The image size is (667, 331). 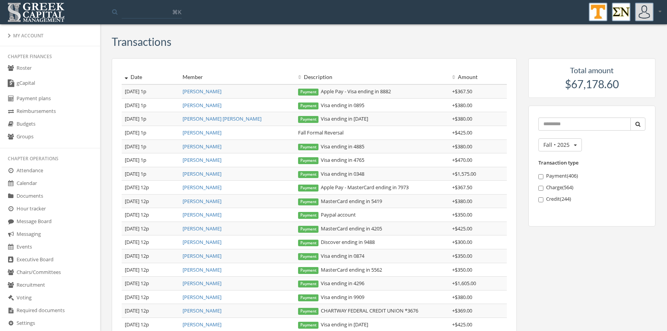 What do you see at coordinates (592, 176) in the screenshot?
I see `label: Payment ( 406 )` at bounding box center [592, 176].